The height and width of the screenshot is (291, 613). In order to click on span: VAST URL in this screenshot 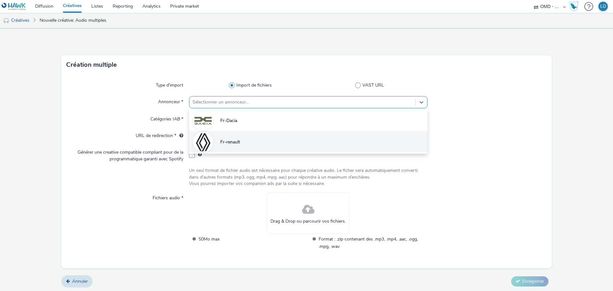, I will do `click(374, 85)`.